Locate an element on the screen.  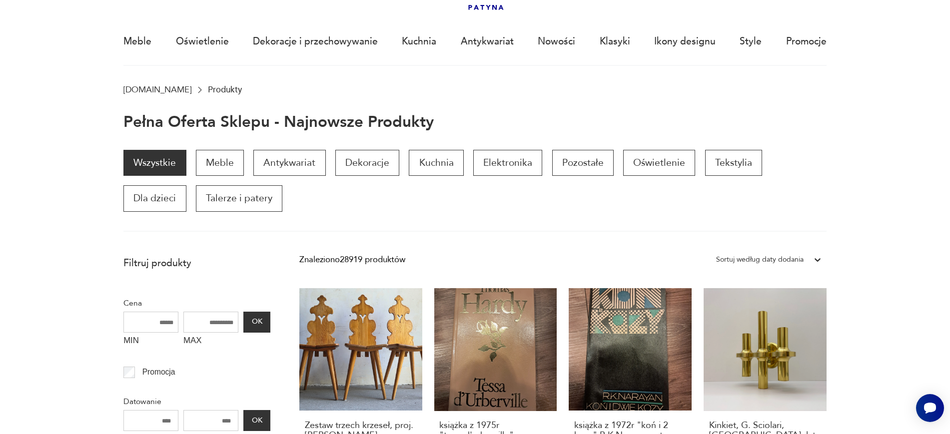
a: Tekstylia is located at coordinates (734, 163).